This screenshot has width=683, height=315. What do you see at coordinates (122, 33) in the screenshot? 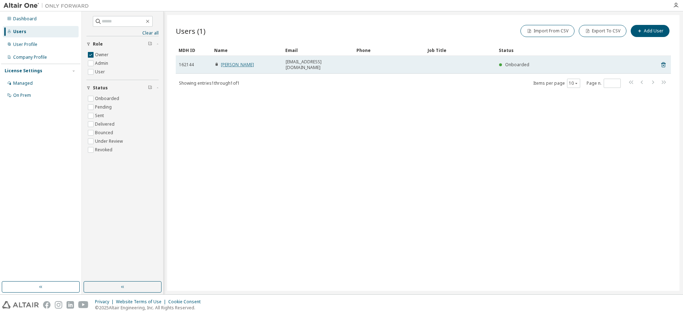
I see `a: Clear all` at bounding box center [122, 33].